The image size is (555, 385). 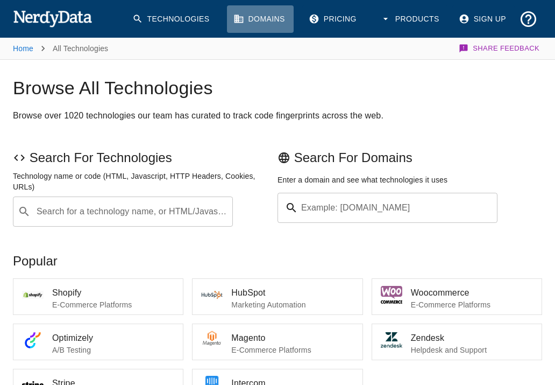 I want to click on p: A/B Testing, so click(x=113, y=350).